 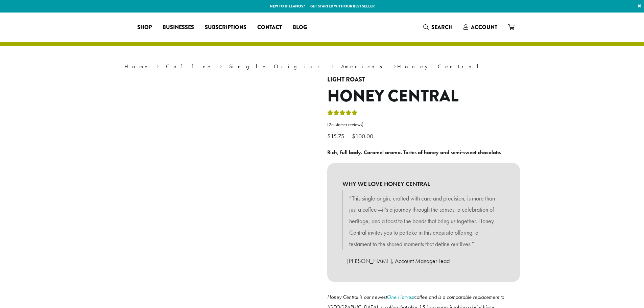 What do you see at coordinates (343, 114) in the screenshot?
I see `div: Rated 5.00 out of 5` at bounding box center [343, 114].